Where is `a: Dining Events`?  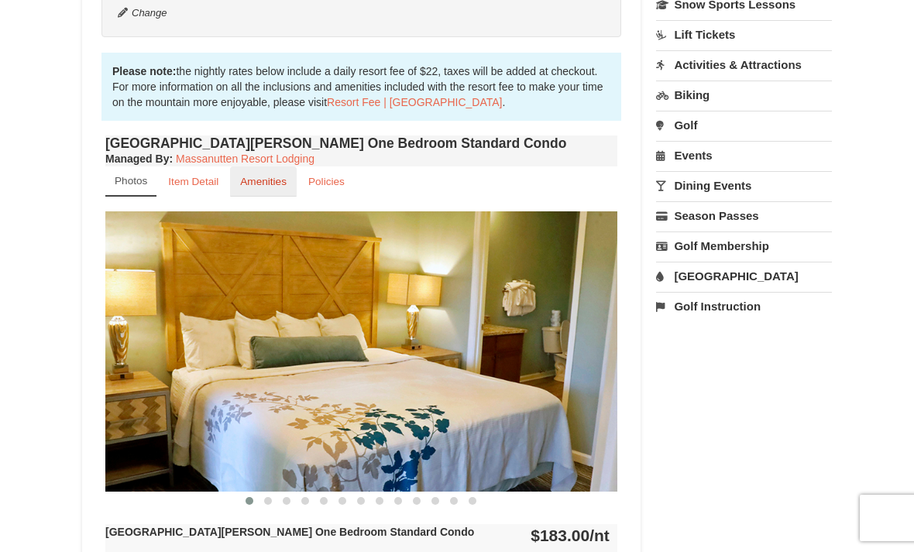
a: Dining Events is located at coordinates (744, 185).